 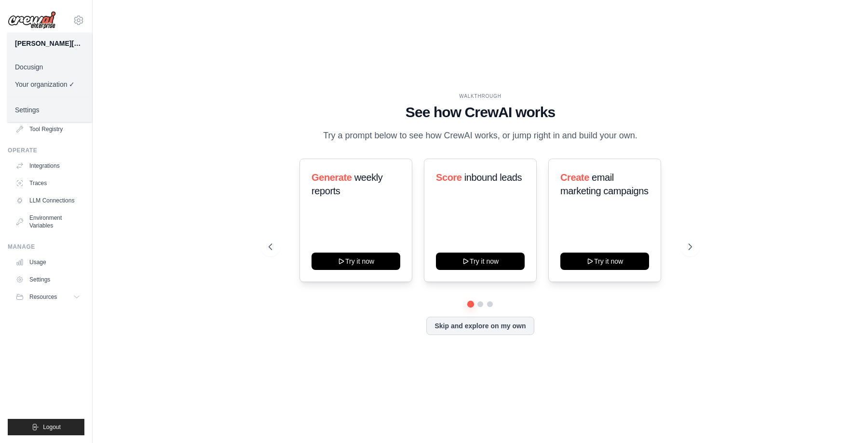 What do you see at coordinates (48, 183) in the screenshot?
I see `a: Traces` at bounding box center [48, 183].